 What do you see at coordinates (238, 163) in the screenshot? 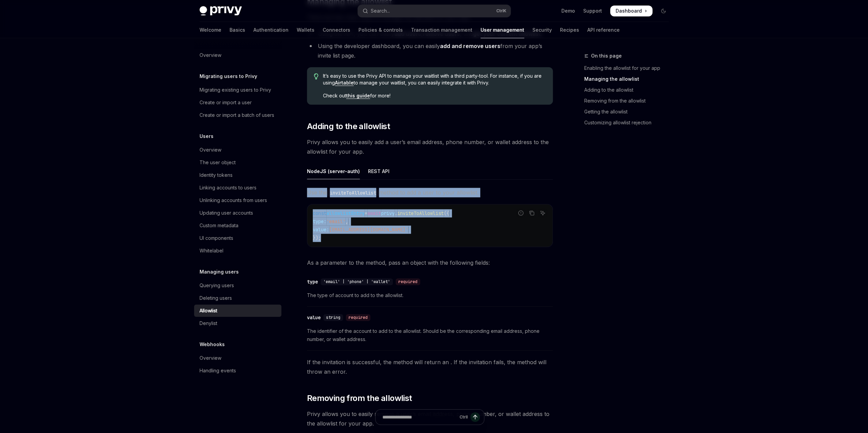
I see `a: The user object` at bounding box center [238, 163].